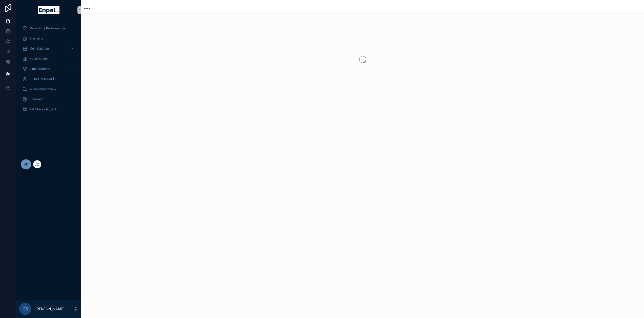  Describe the element at coordinates (39, 59) in the screenshot. I see `span: Neue Kunden` at that location.